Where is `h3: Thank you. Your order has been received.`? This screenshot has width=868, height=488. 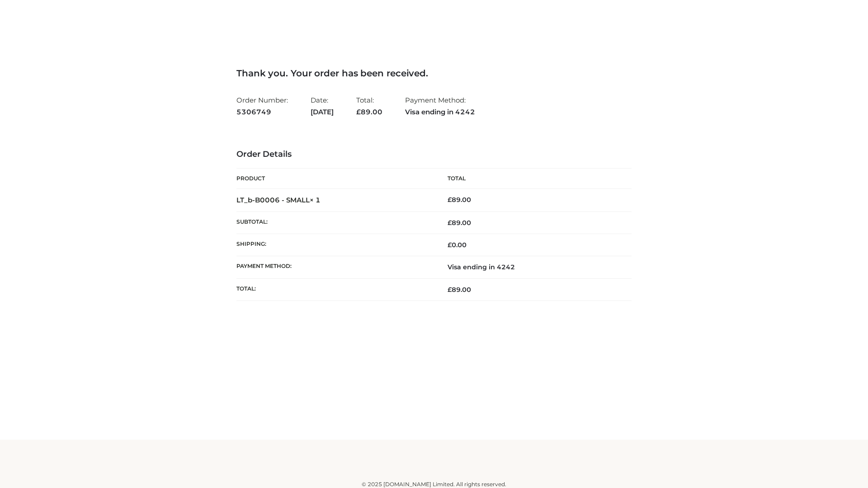 h3: Thank you. Your order has been received. is located at coordinates (434, 73).